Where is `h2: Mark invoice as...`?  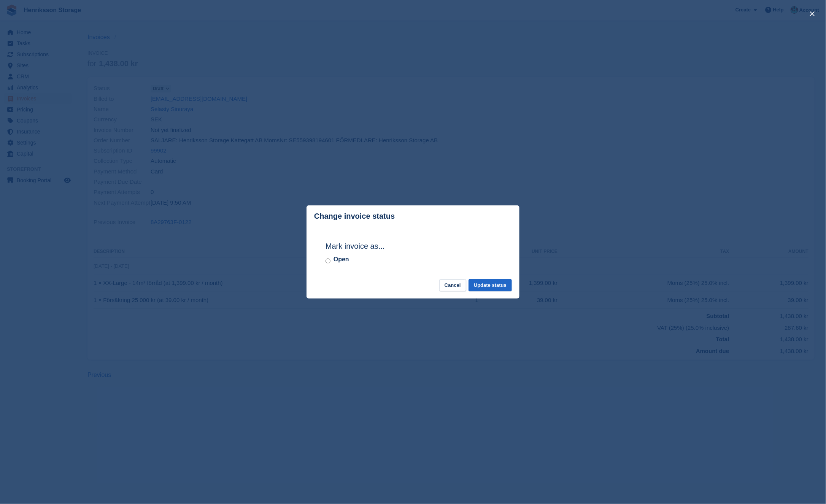
h2: Mark invoice as... is located at coordinates (413, 246).